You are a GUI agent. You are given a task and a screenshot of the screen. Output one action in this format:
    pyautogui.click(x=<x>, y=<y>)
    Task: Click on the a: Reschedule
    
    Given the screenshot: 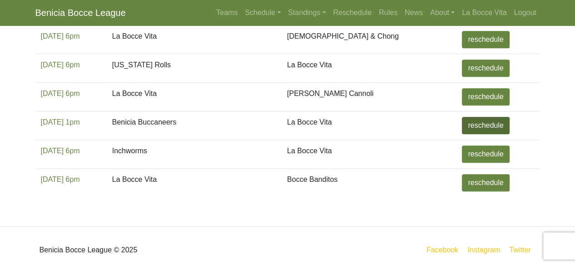 What is the action you would take?
    pyautogui.click(x=352, y=13)
    